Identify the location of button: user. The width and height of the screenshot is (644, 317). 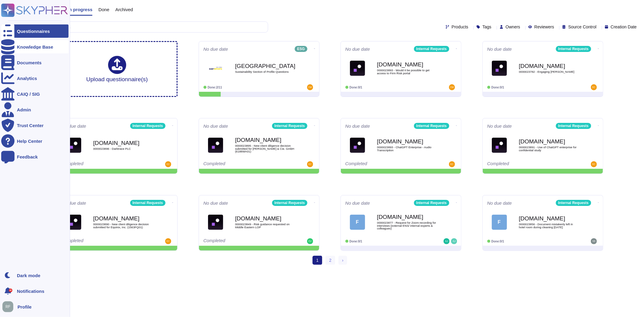
(9, 307).